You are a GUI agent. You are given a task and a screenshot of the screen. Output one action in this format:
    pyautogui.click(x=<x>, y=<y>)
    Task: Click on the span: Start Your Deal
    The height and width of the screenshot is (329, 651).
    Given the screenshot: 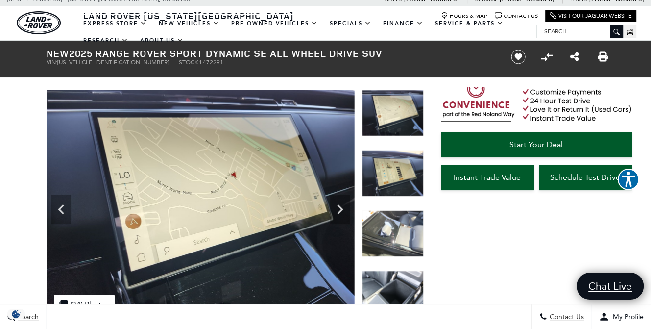 What is the action you would take?
    pyautogui.click(x=536, y=144)
    